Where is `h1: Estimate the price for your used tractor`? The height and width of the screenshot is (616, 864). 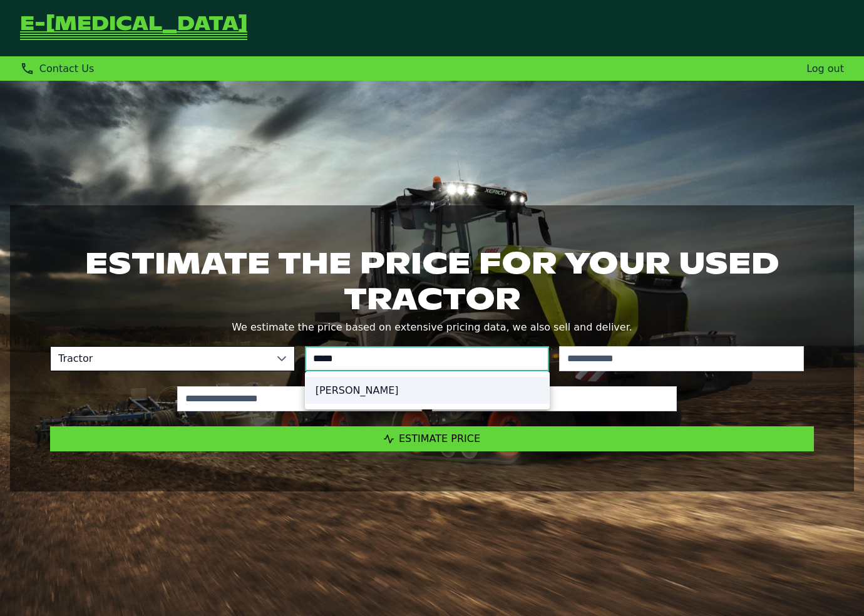
h1: Estimate the price for your used tractor is located at coordinates (432, 281).